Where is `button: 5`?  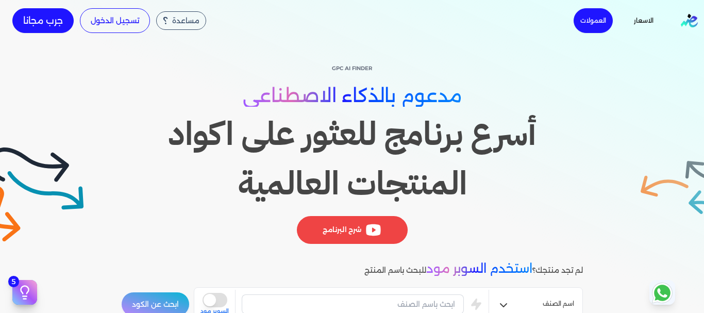 button: 5 is located at coordinates (25, 292).